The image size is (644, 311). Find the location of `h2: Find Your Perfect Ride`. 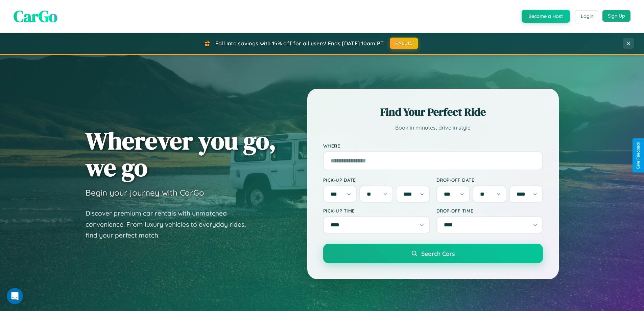

h2: Find Your Perfect Ride is located at coordinates (433, 112).